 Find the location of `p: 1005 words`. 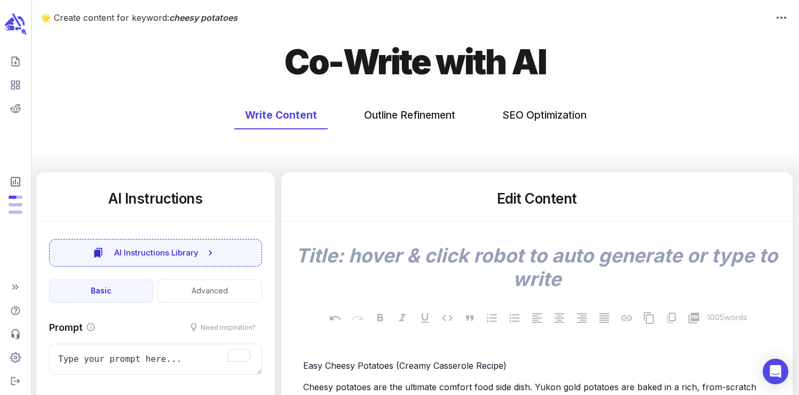

p: 1005 words is located at coordinates (727, 317).